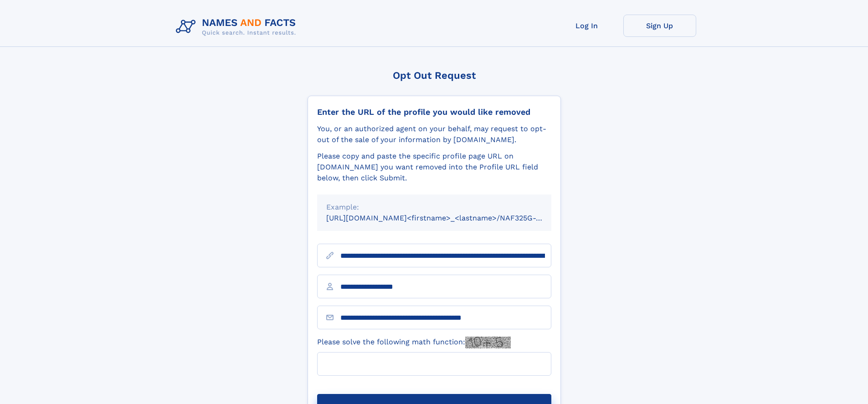 Image resolution: width=868 pixels, height=404 pixels. I want to click on label: Please solve the following math function:, so click(414, 343).